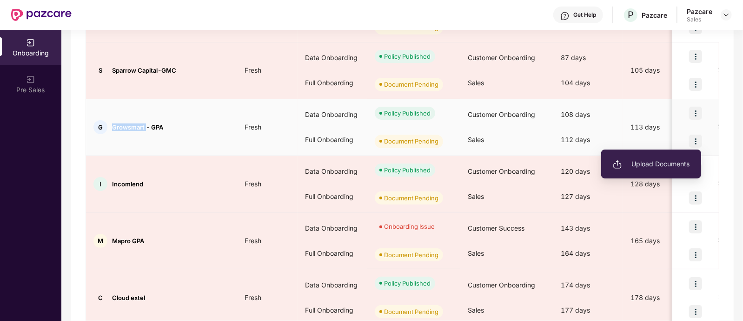 The width and height of the screenshot is (743, 321). What do you see at coordinates (588, 114) in the screenshot?
I see `div: 108 days` at bounding box center [588, 114].